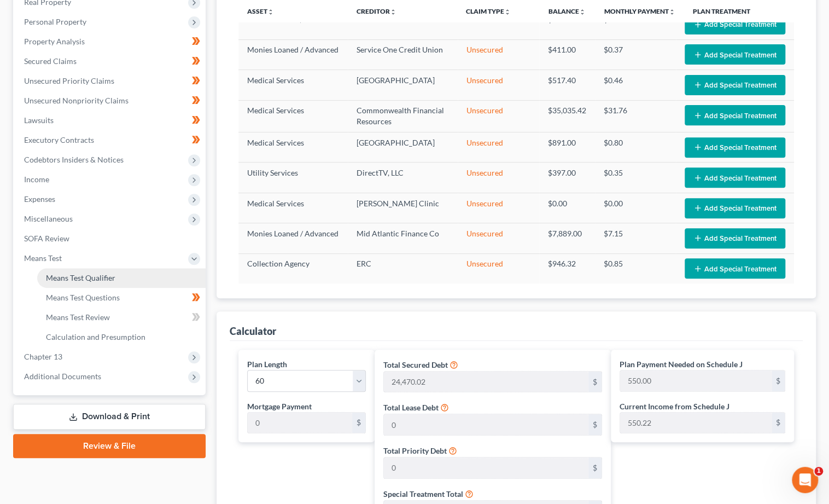 Image resolution: width=829 pixels, height=504 pixels. What do you see at coordinates (69, 80) in the screenshot?
I see `span: Unsecured Priority Claims` at bounding box center [69, 80].